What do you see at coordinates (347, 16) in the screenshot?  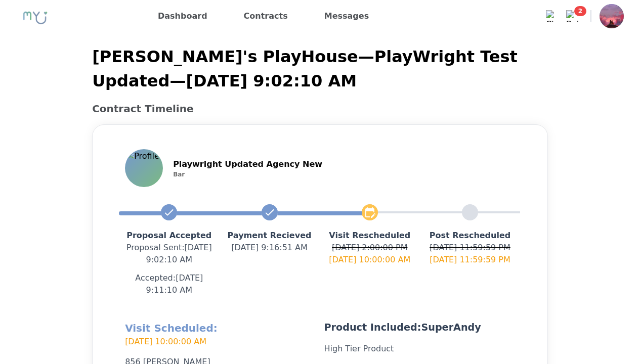 I see `a: Messages` at bounding box center [347, 16].